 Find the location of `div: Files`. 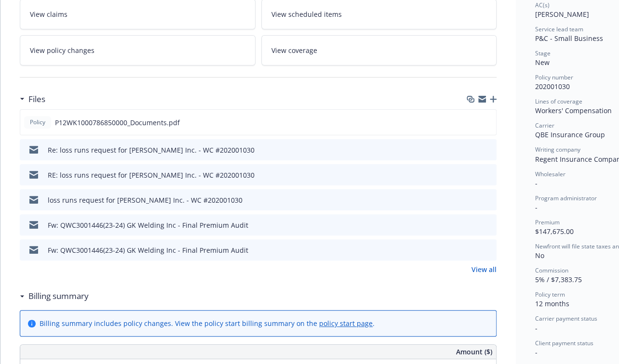

div: Files is located at coordinates (32, 99).